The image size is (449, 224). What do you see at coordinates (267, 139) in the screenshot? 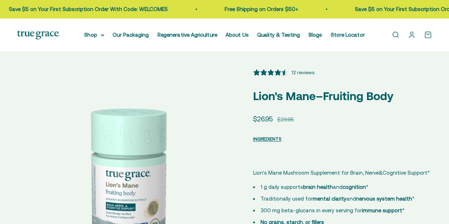
I see `button: INGREDIENTS` at bounding box center [267, 139].